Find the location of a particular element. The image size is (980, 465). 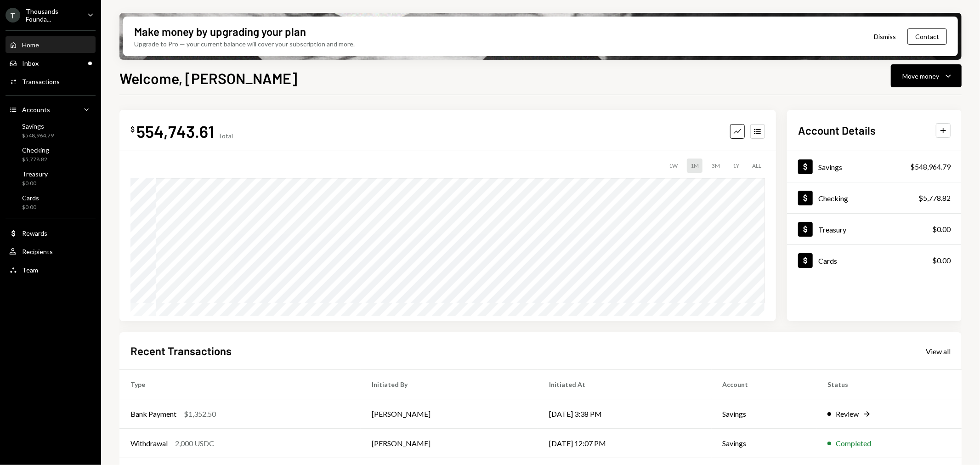

div: Make money by upgrading your plan is located at coordinates (220, 31).